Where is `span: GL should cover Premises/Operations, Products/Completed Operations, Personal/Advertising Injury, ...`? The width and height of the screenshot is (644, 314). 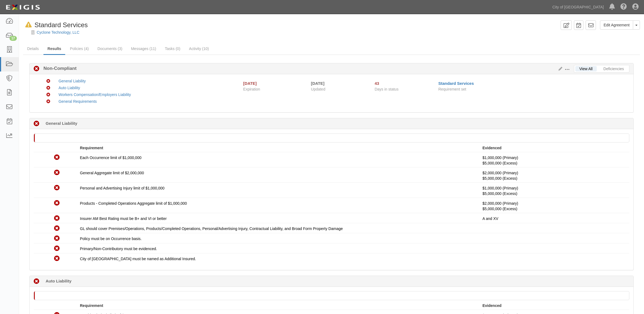
span: GL should cover Premises/Operations, Products/Completed Operations, Personal/Advertising Injury, ... is located at coordinates (211, 229).